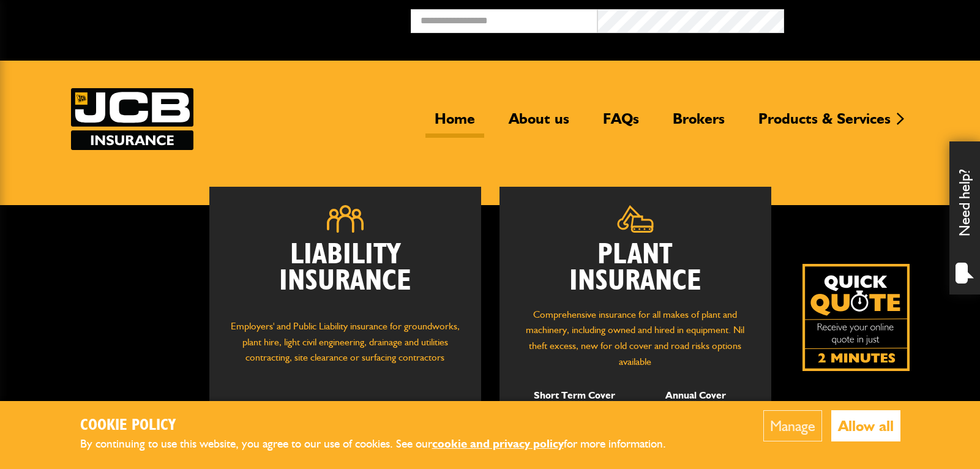 Image resolution: width=980 pixels, height=469 pixels. I want to click on a: About us, so click(539, 123).